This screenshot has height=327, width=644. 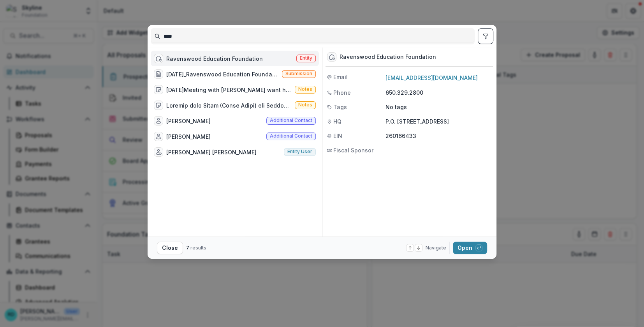 I want to click on span: Entity user, so click(x=300, y=152).